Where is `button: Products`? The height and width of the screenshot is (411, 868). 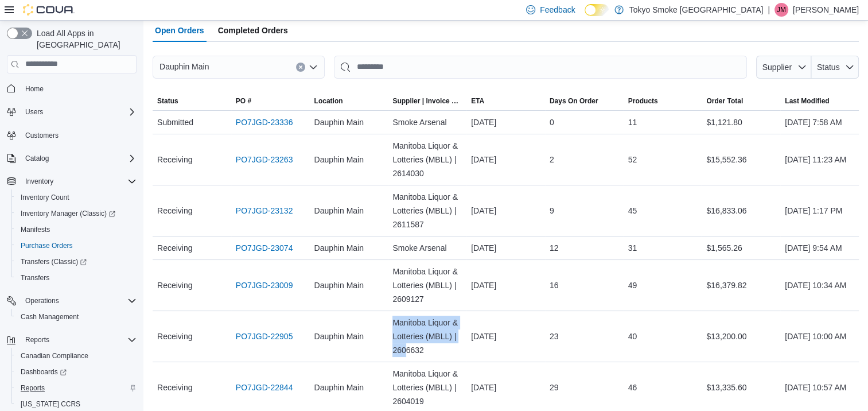
button: Products is located at coordinates (663, 101).